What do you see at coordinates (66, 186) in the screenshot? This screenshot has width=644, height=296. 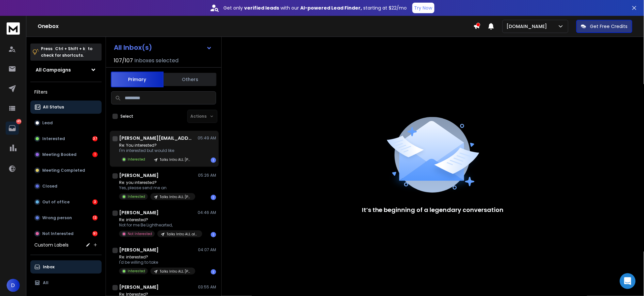 I see `button: Closed` at bounding box center [66, 186].